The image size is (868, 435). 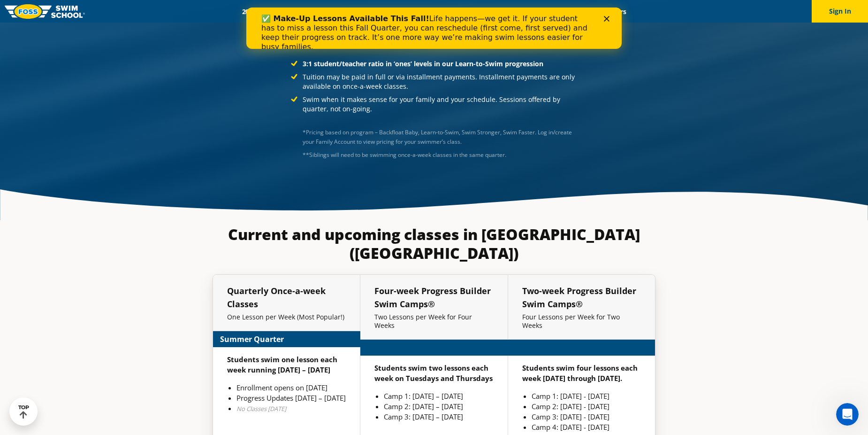 I want to click on b: ✅ Make-Up Lessons Available This Fall!, so click(x=99, y=11).